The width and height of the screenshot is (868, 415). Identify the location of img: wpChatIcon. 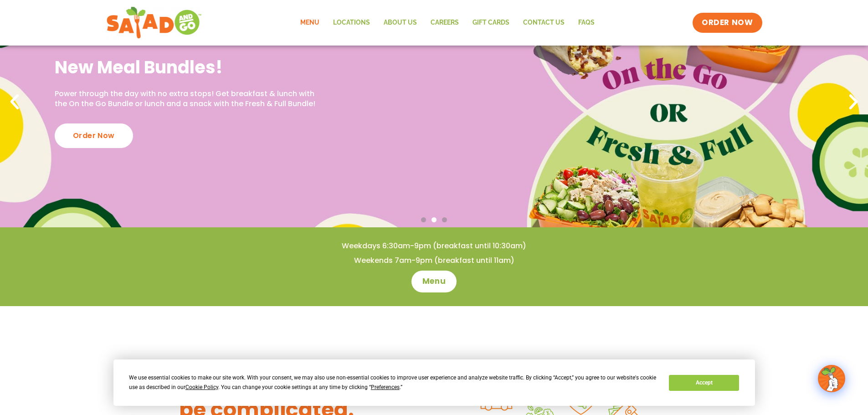
(831, 378).